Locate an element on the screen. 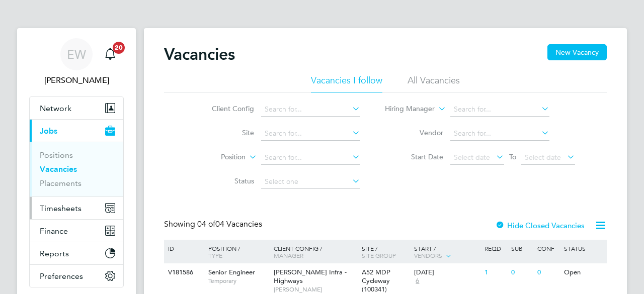  button: Finance is located at coordinates (76, 230).